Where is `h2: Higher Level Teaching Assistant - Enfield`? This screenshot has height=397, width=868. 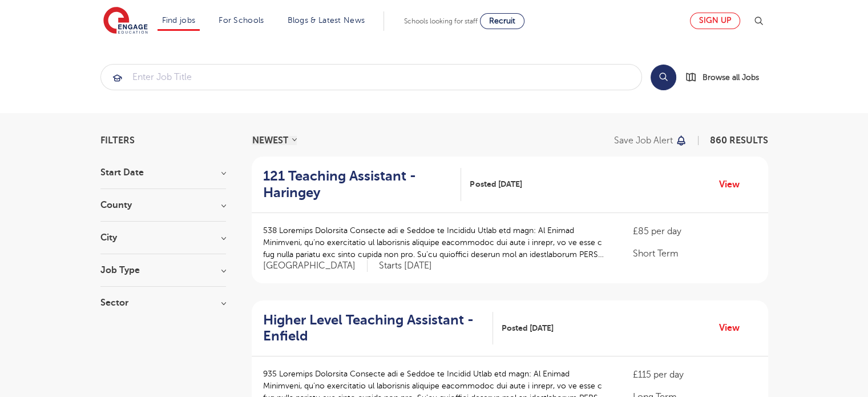
h2: Higher Level Teaching Assistant - Enfield is located at coordinates (373, 329).